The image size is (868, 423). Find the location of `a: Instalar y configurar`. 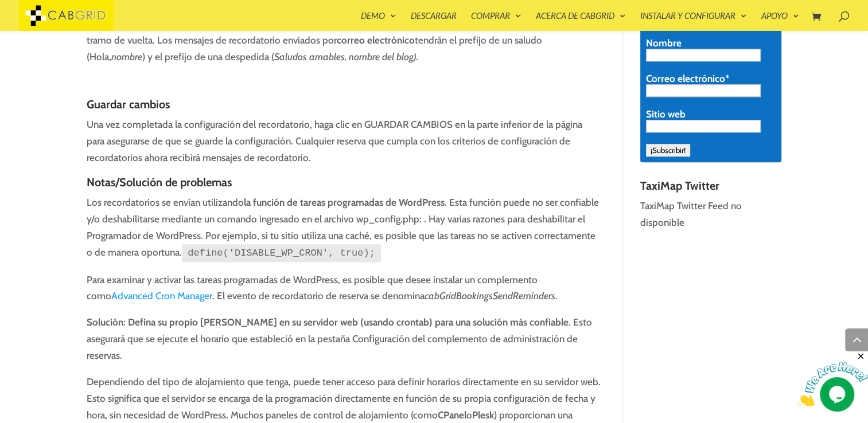

a: Instalar y configurar is located at coordinates (694, 21).